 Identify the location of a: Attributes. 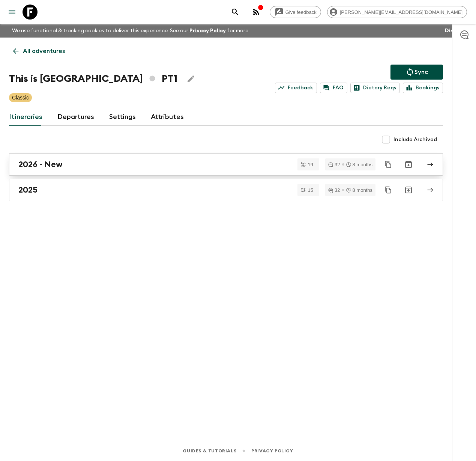
(167, 117).